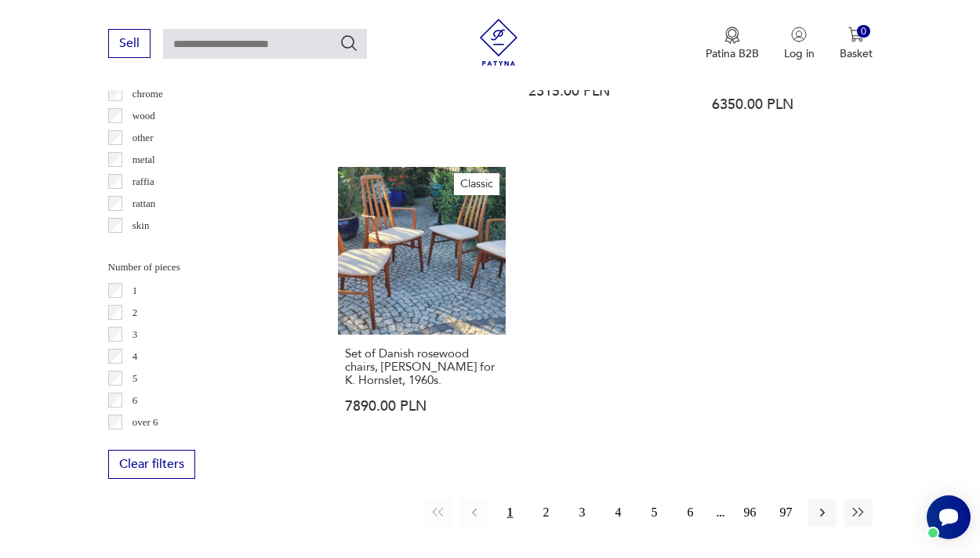 This screenshot has width=980, height=558. Describe the element at coordinates (654, 512) in the screenshot. I see `button: 5` at that location.